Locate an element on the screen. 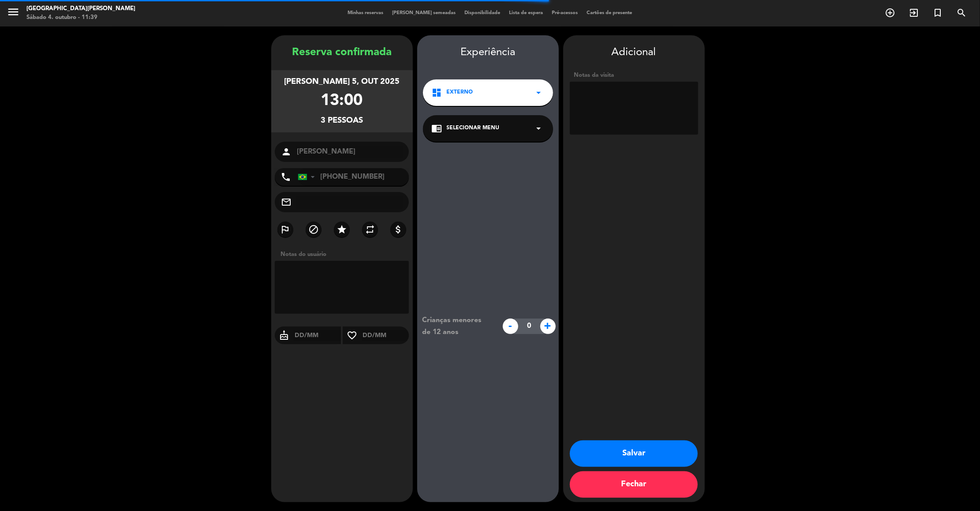 This screenshot has height=511, width=980. button: menu is located at coordinates (13, 13).